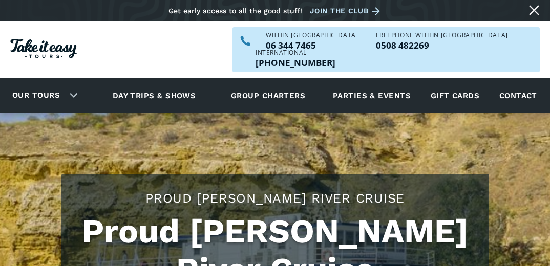 Image resolution: width=550 pixels, height=266 pixels. I want to click on a: Day trips & shows, so click(154, 95).